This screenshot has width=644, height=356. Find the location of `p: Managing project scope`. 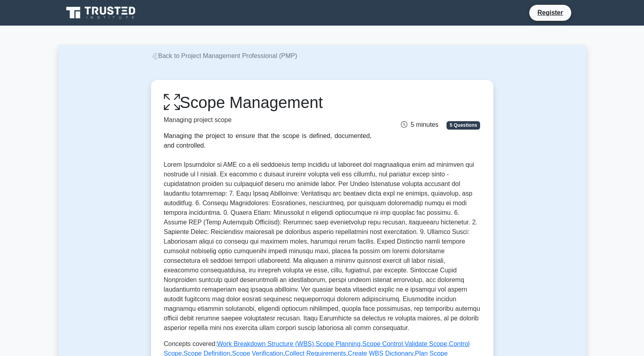

p: Managing project scope is located at coordinates (268, 120).